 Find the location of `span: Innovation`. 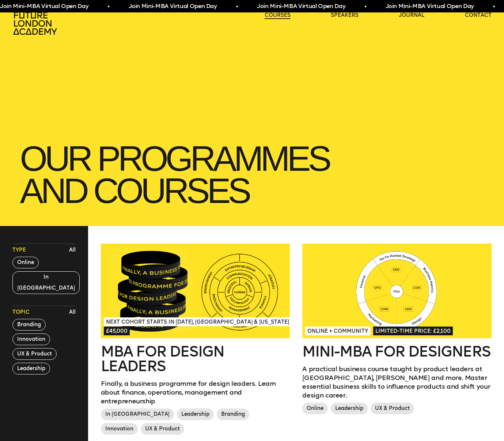

span: Innovation is located at coordinates (119, 429).